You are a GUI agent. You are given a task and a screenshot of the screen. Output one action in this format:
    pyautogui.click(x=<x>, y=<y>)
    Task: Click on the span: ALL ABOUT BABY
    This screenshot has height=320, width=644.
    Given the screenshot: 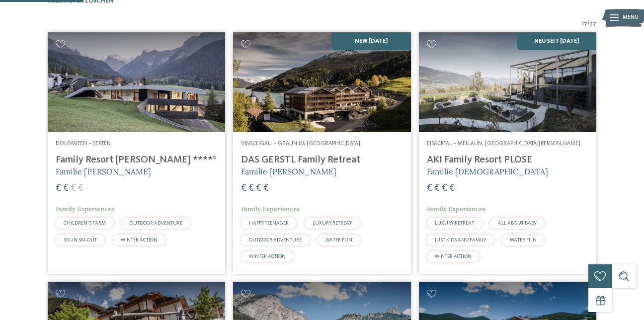 What is the action you would take?
    pyautogui.click(x=518, y=223)
    